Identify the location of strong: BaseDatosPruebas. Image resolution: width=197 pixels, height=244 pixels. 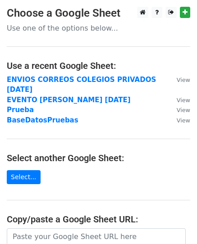
(42, 120).